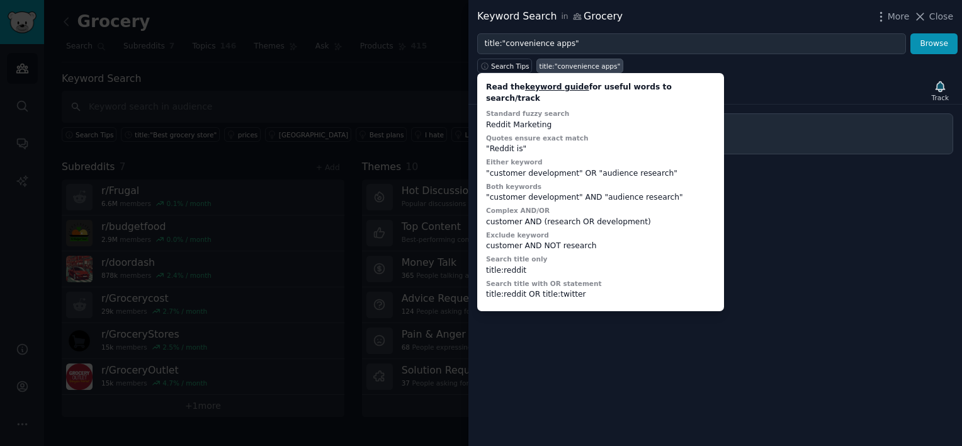 This screenshot has height=446, width=962. Describe the element at coordinates (537, 138) in the screenshot. I see `label: Quotes ensure exact match` at that location.